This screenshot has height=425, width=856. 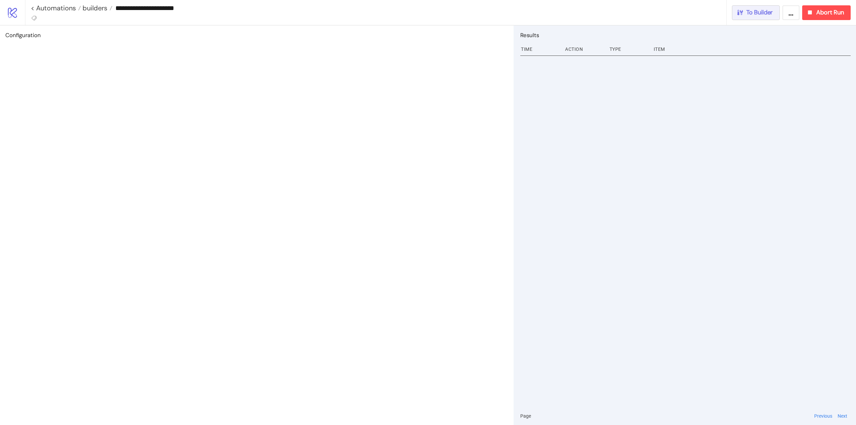 What do you see at coordinates (756, 13) in the screenshot?
I see `button: To Builder` at bounding box center [756, 13].